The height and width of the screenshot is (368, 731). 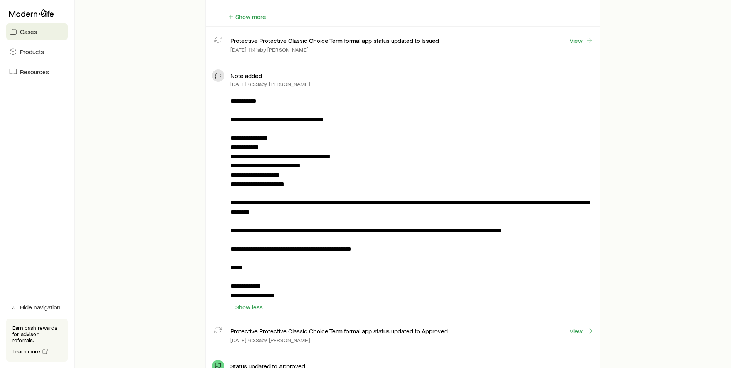 I want to click on span: Learn more, so click(x=27, y=351).